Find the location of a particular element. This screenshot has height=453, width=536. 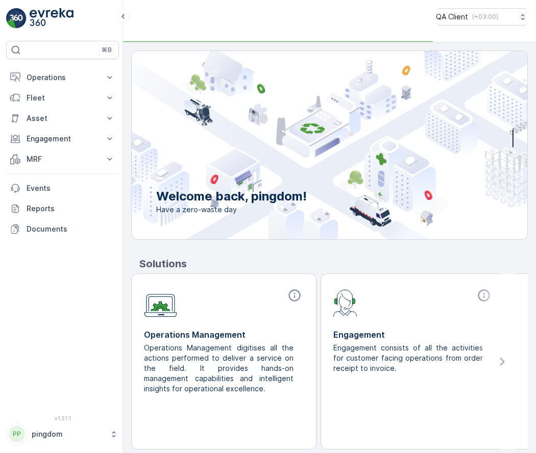

button: PPpingdom is located at coordinates (62, 434).